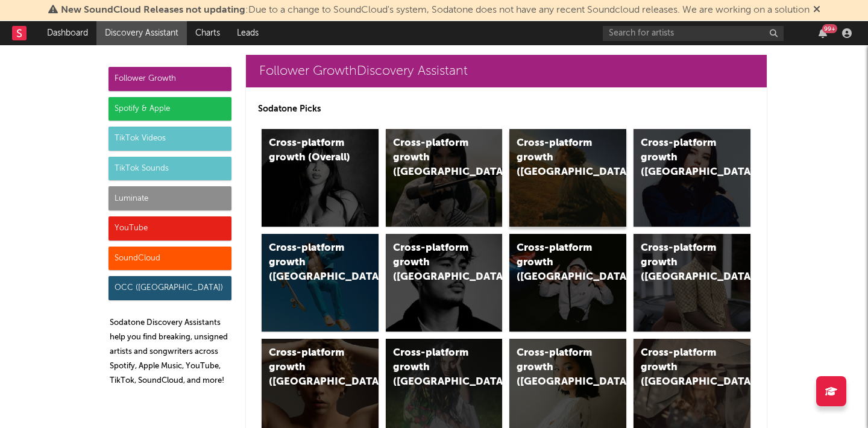 This screenshot has width=868, height=428. I want to click on div: Luminate, so click(170, 199).